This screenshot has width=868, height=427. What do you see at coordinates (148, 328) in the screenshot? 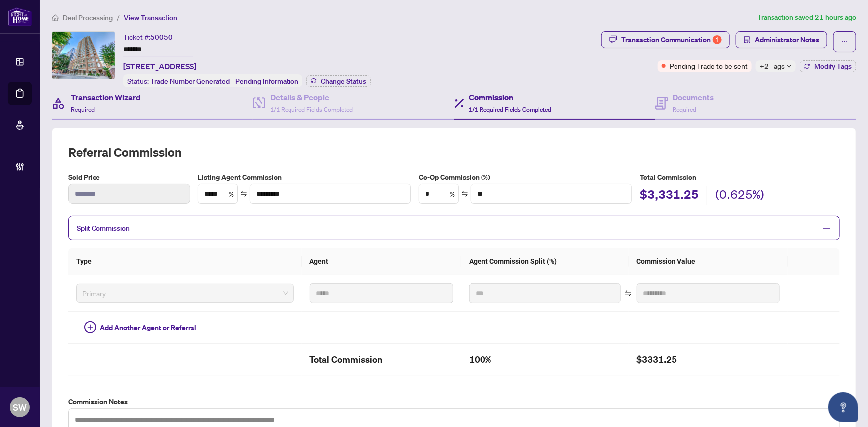
I see `span: Add Another Agent or Referral` at bounding box center [148, 328].